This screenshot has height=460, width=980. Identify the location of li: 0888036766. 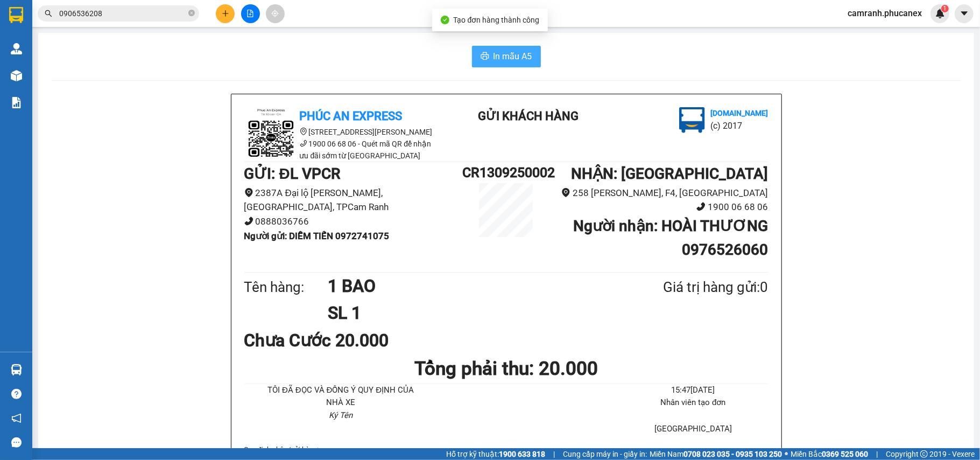
(353, 222).